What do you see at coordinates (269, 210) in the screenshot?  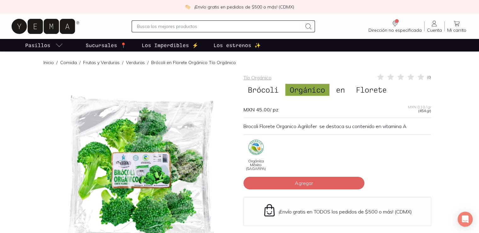 I see `img: Envío` at bounding box center [269, 210].